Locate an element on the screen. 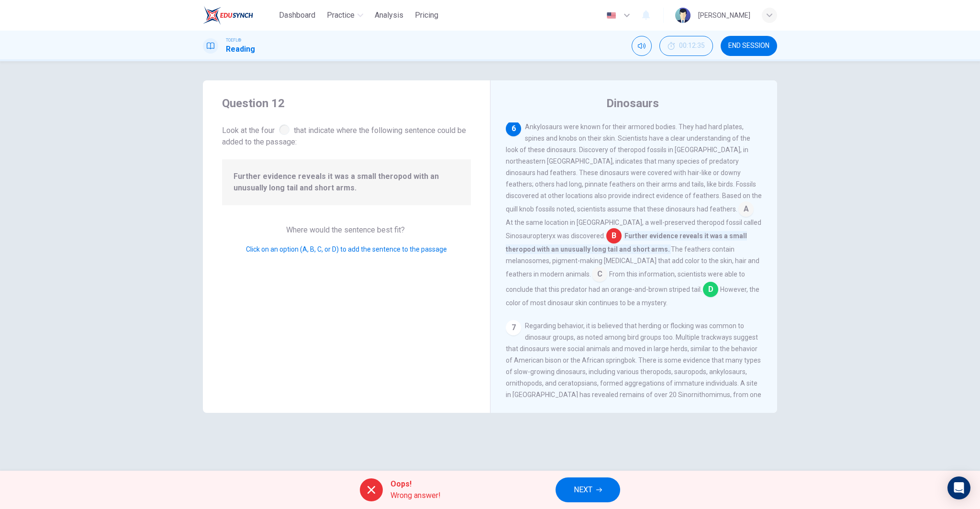  a: Dashboard is located at coordinates (297, 15).